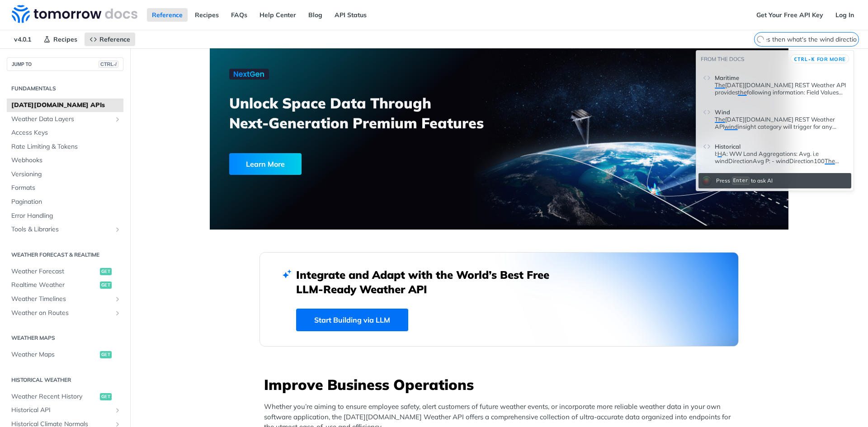 The width and height of the screenshot is (868, 427). I want to click on span: Error Handling, so click(66, 216).